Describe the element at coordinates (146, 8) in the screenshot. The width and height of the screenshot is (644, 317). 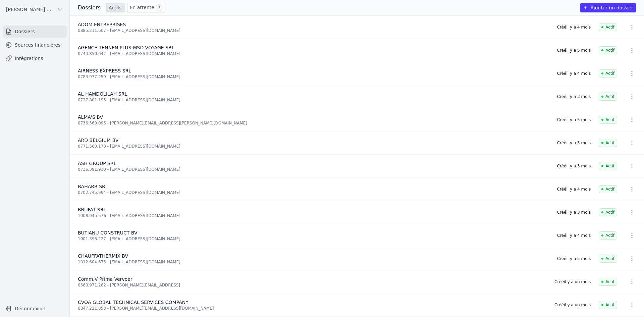
I see `a: En attente 7` at that location.